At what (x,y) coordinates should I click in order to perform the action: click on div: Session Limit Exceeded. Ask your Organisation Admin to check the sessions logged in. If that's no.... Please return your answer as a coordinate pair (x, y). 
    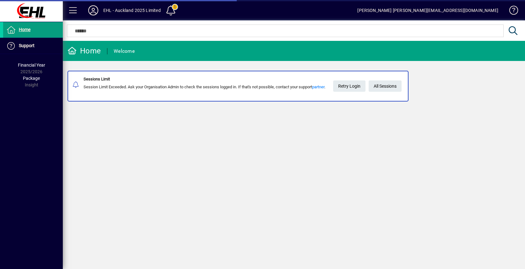
    Looking at the image, I should click on (205, 87).